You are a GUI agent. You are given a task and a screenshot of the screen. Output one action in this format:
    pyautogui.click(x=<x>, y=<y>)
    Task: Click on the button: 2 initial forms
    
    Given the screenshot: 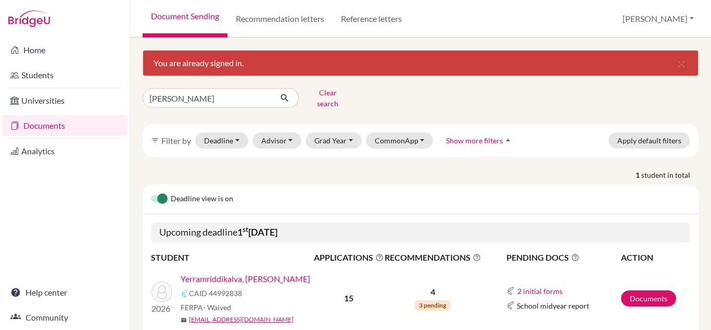 What is the action you would take?
    pyautogui.click(x=540, y=290)
    